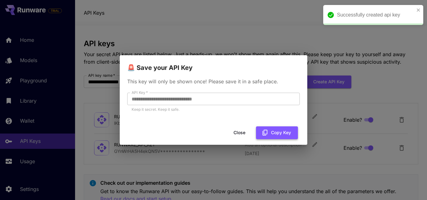 This screenshot has height=200, width=427. I want to click on button: Copy Key, so click(277, 133).